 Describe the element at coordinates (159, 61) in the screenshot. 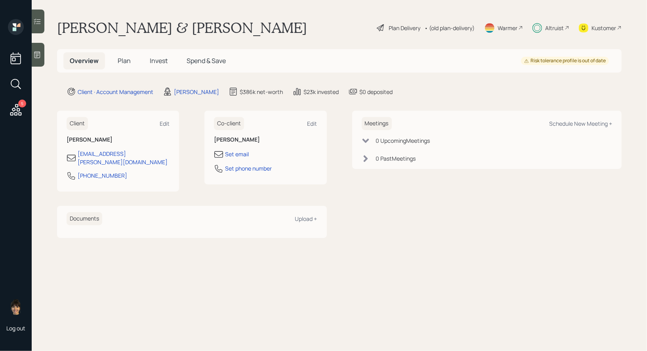

I see `span: Invest` at that location.